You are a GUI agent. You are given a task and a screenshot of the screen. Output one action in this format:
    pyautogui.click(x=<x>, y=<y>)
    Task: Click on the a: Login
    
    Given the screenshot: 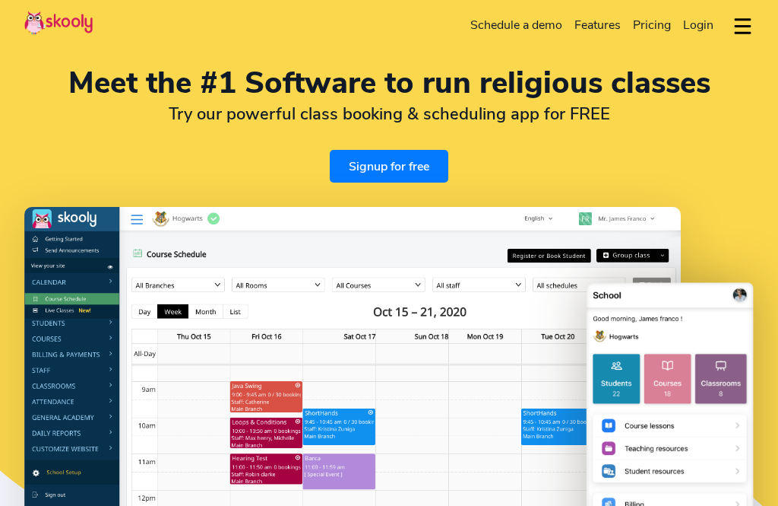 What is the action you would take?
    pyautogui.click(x=699, y=25)
    